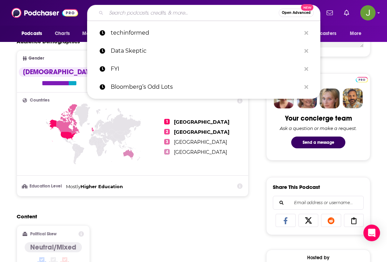 The height and width of the screenshot is (262, 387). I want to click on p: Bloomberg’s Odd Lots, so click(206, 87).